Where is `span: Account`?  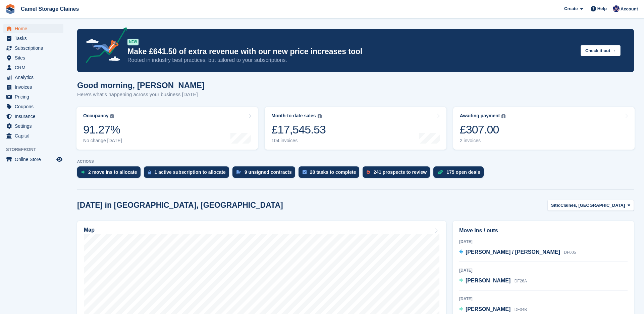 span: Account is located at coordinates (629, 9).